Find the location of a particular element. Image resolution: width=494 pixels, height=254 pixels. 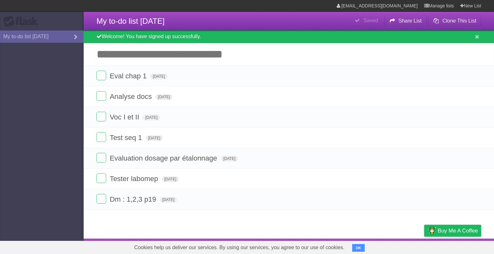

img: Buy me a coffee is located at coordinates (431, 231).